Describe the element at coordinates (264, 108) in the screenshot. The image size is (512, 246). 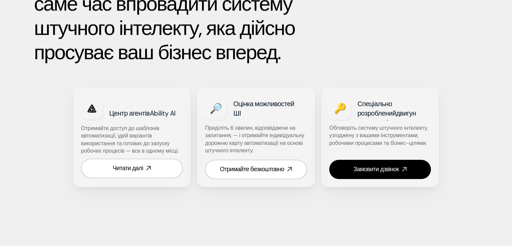
I see `font: Оцінка можливостей ШІ` at that location.